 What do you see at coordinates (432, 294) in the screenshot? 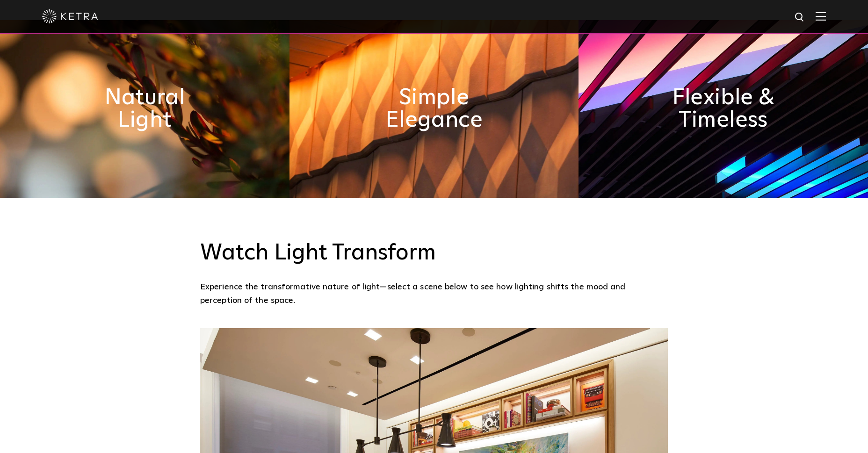
I see `p: Experience the transformative nature of light—select a scene below to see how lighting shifts the...` at bounding box center [432, 294].